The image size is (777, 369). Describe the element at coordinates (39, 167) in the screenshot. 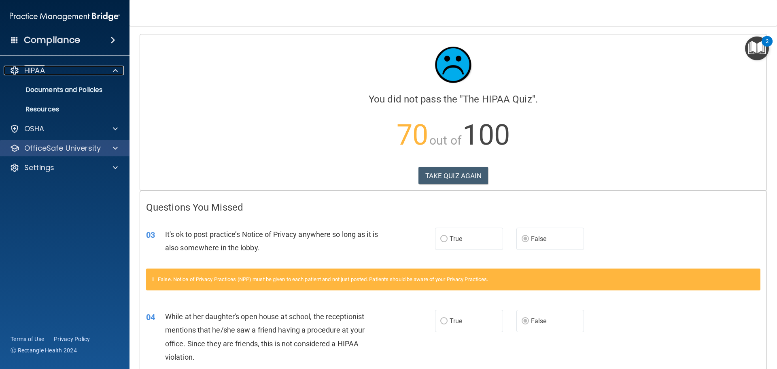

I see `p: Settings` at that location.